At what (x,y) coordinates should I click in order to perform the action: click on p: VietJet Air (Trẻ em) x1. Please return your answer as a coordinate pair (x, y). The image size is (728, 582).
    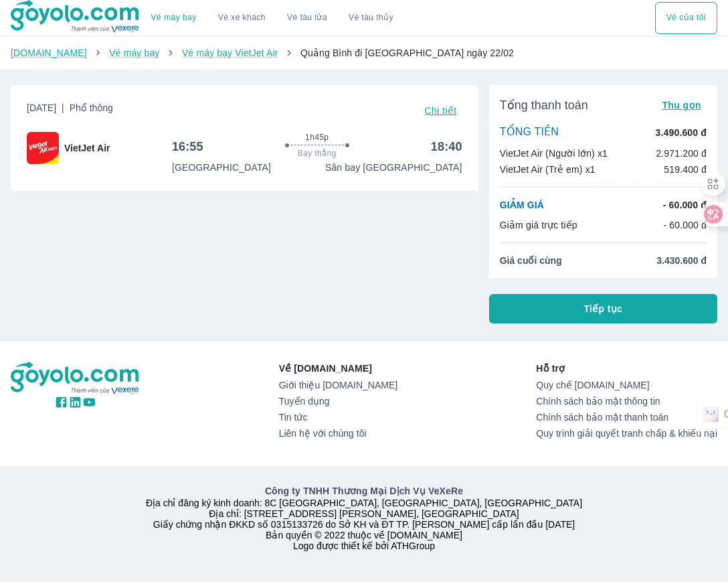
    Looking at the image, I should click on (547, 170).